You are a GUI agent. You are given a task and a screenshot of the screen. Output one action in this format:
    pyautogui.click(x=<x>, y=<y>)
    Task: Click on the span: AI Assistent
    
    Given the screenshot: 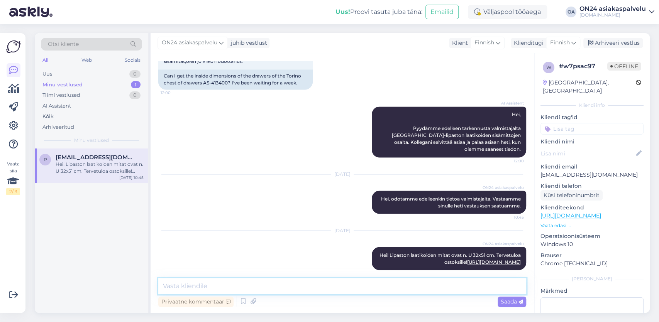 What is the action you would take?
    pyautogui.click(x=509, y=103)
    